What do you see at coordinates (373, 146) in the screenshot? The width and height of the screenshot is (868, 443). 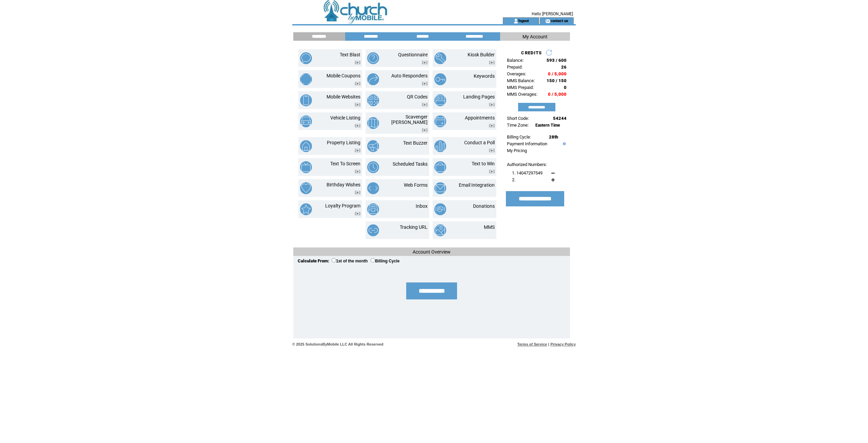 I see `img: text-buzzer.png` at bounding box center [373, 146].